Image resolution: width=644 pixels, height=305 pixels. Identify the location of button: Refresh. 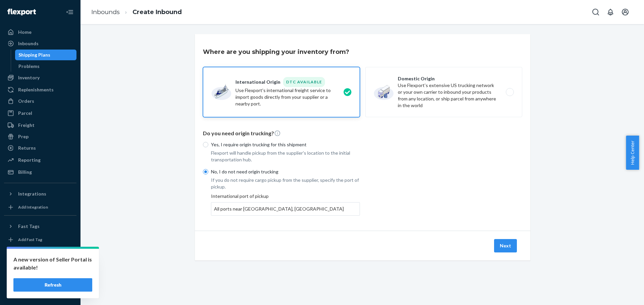
(53, 285).